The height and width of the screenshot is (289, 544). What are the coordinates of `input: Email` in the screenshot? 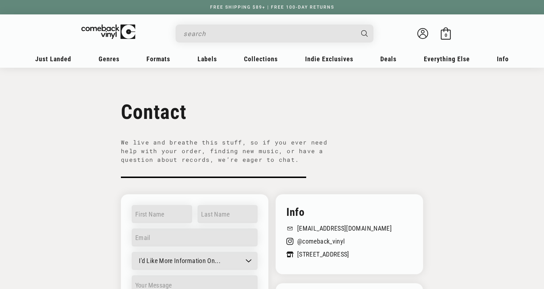 It's located at (195, 237).